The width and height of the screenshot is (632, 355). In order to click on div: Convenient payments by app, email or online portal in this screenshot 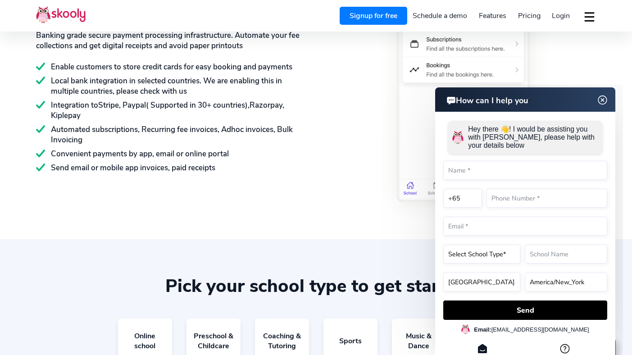, I will do `click(169, 154)`.